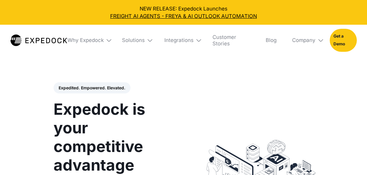 Image resolution: width=367 pixels, height=175 pixels. Describe the element at coordinates (114, 138) in the screenshot. I see `h1: Expedock is your competitive advantage` at that location.